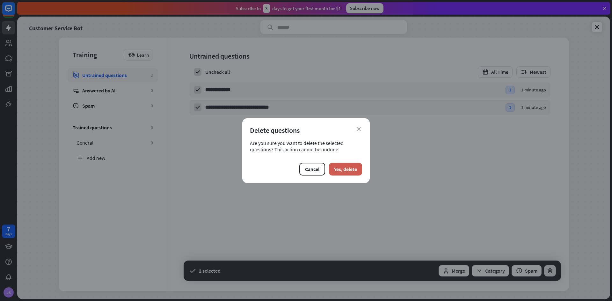 The width and height of the screenshot is (612, 301). I want to click on button: Yes, delete, so click(345, 169).